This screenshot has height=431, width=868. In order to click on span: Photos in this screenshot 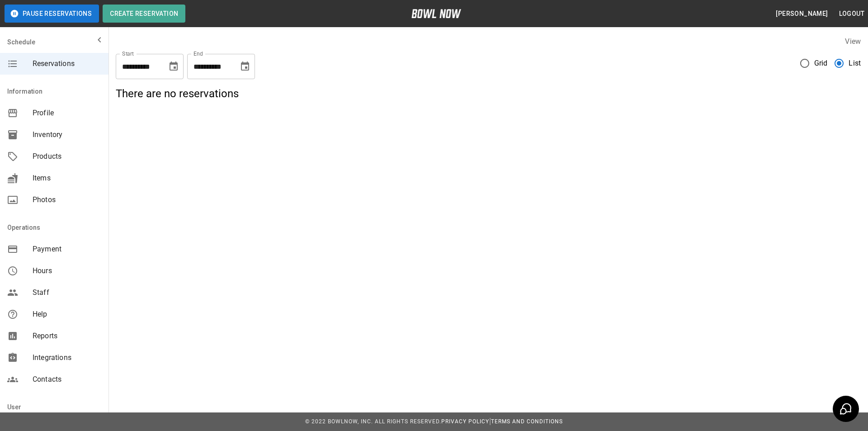, I will do `click(67, 200)`.